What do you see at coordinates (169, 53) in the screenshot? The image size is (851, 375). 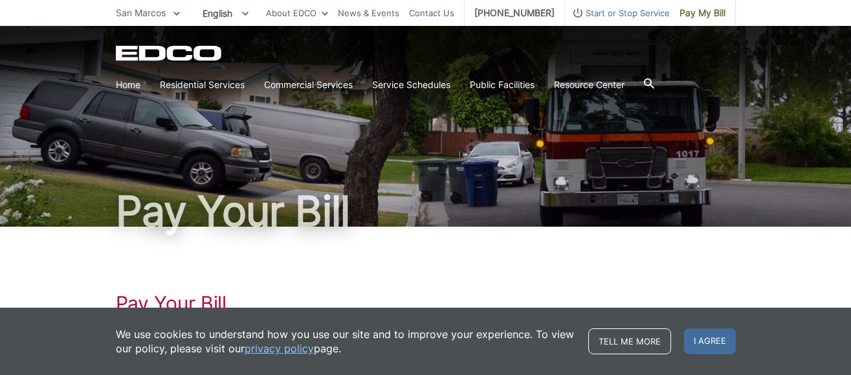 I see `a: EDCD logo. Return to the homepage.` at bounding box center [169, 53].